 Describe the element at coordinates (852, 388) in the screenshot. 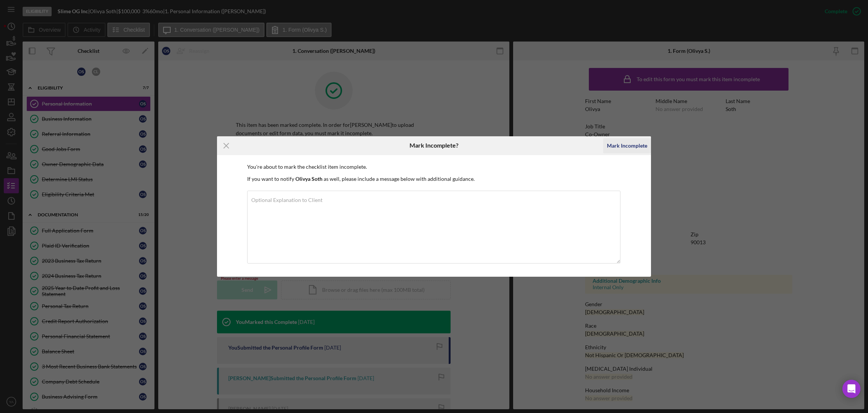

I see `div: Open Intercom Messenger` at that location.